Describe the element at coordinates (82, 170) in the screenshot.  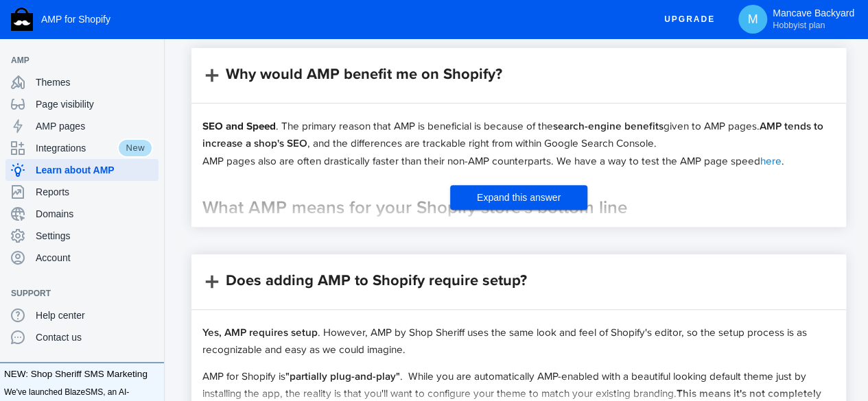
I see `a: Learn about AMP` at that location.